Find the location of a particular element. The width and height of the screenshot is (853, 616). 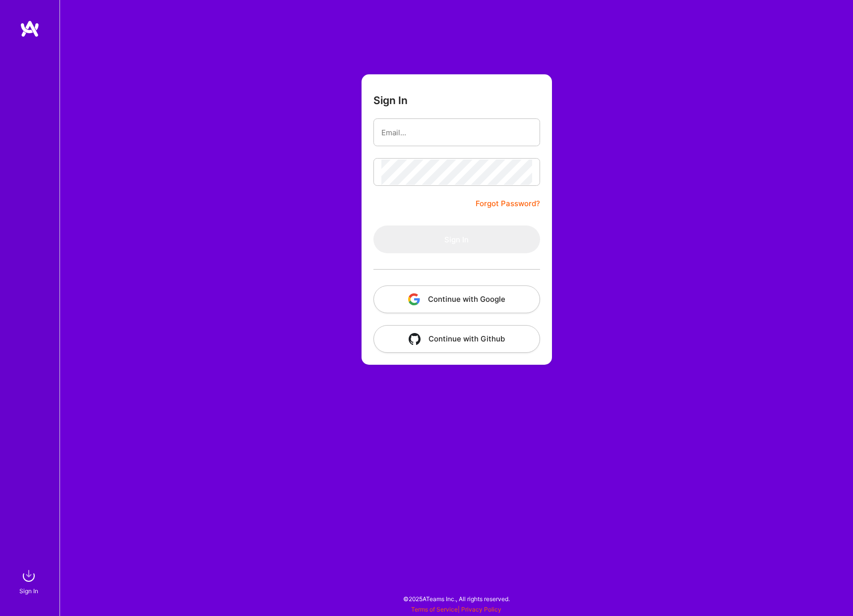

a: Forgot Password? is located at coordinates (508, 204).